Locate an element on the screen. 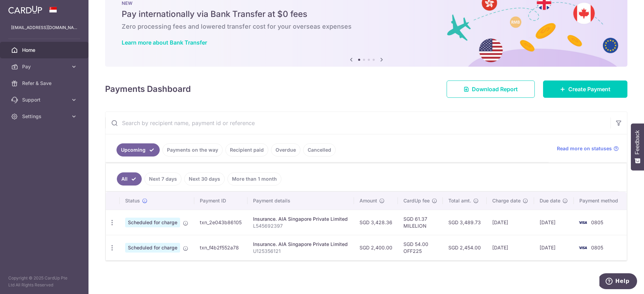 The width and height of the screenshot is (644, 294). span: Support is located at coordinates (45, 100).